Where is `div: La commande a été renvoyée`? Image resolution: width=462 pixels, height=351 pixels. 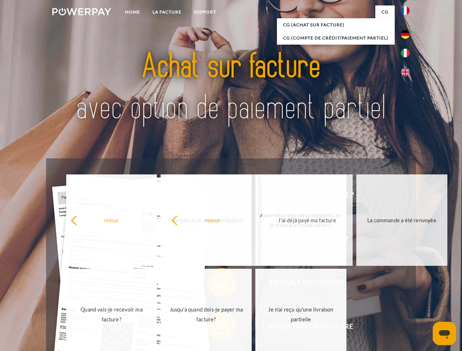 div: La commande a été renvoyée is located at coordinates (402, 220).